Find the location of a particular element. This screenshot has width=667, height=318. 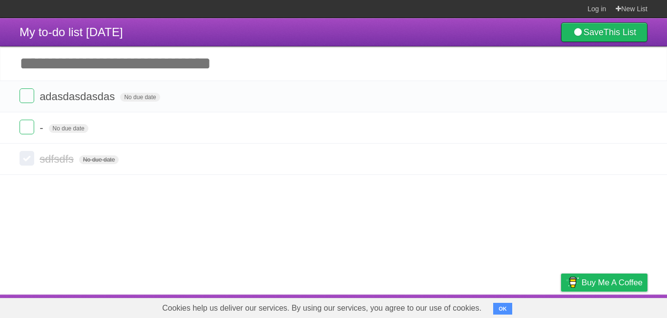

a: Privacy is located at coordinates (561, 306).